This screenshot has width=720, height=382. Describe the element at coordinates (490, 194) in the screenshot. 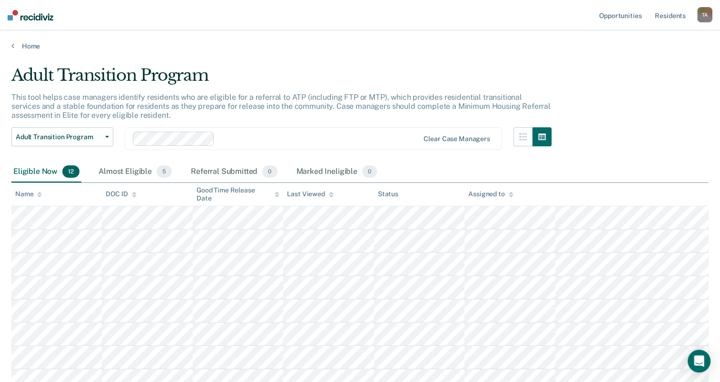

I see `div: Assigned to` at that location.